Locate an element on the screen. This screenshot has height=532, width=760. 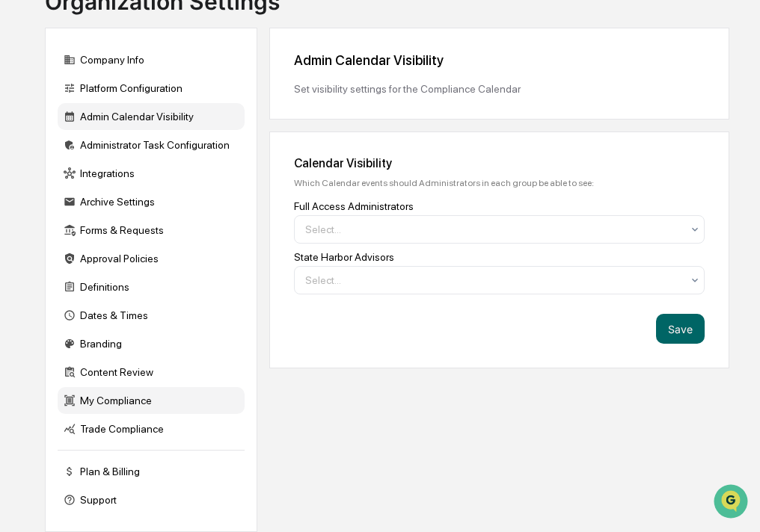
div: Definitions is located at coordinates (151, 287).